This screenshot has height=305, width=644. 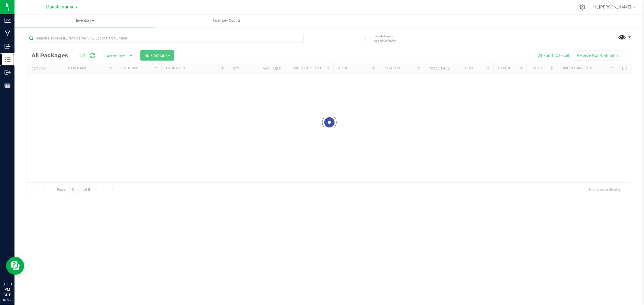 I want to click on inline-svg: Outbound, so click(x=8, y=73).